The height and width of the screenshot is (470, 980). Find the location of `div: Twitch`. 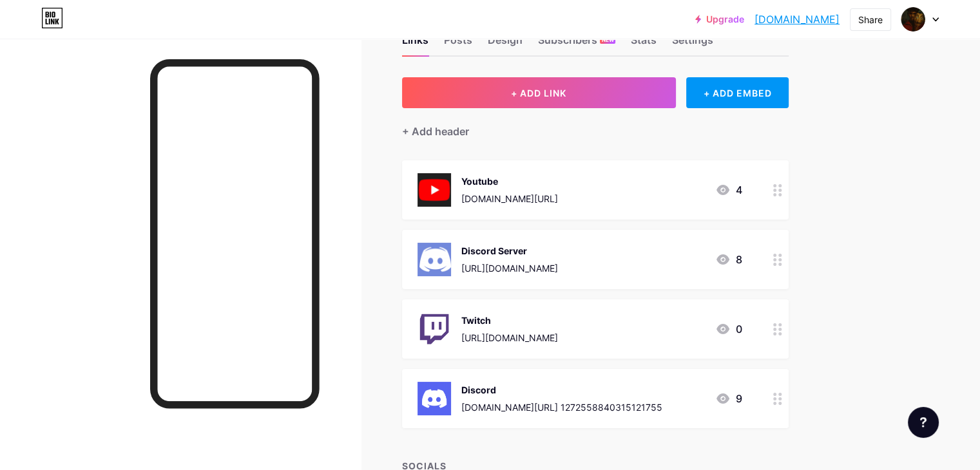

div: Twitch is located at coordinates (510, 320).